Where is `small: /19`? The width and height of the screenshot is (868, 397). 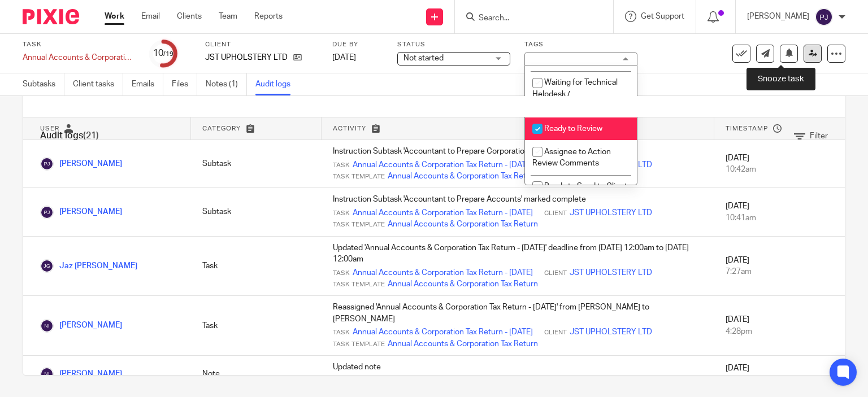 small: /19 is located at coordinates (168, 54).